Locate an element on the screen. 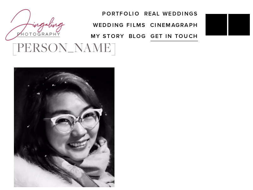  img: Jingaling Photography is located at coordinates (35, 25).